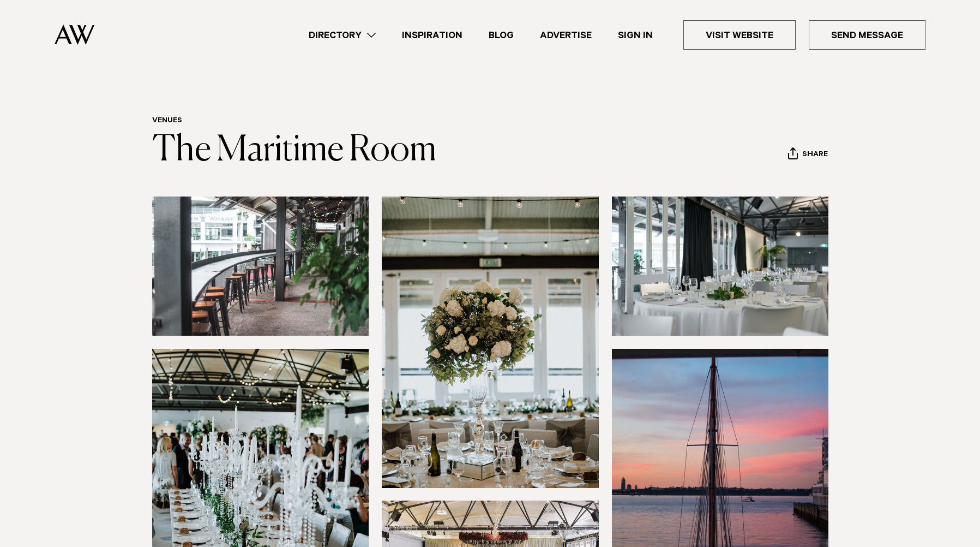  Describe the element at coordinates (491, 342) in the screenshot. I see `img: Floral arrangement at Auckland venue` at that location.